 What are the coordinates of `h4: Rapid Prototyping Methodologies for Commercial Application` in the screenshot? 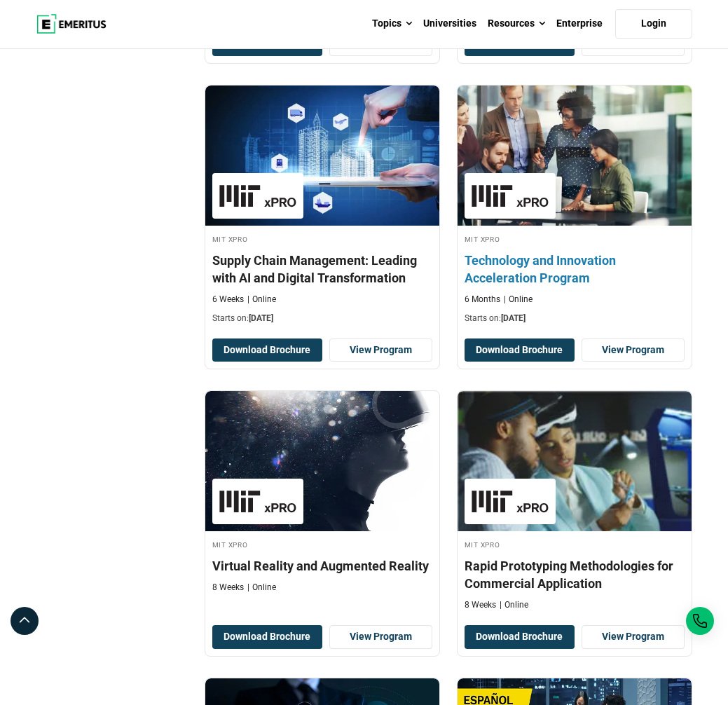 It's located at (574, 574).